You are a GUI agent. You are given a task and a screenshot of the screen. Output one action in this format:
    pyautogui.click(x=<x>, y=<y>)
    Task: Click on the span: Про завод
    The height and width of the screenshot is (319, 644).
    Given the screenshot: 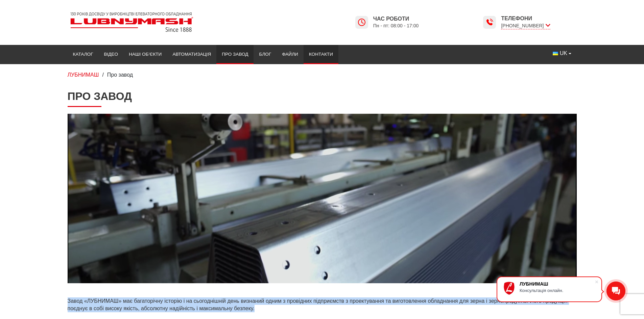 What is the action you would take?
    pyautogui.click(x=120, y=75)
    